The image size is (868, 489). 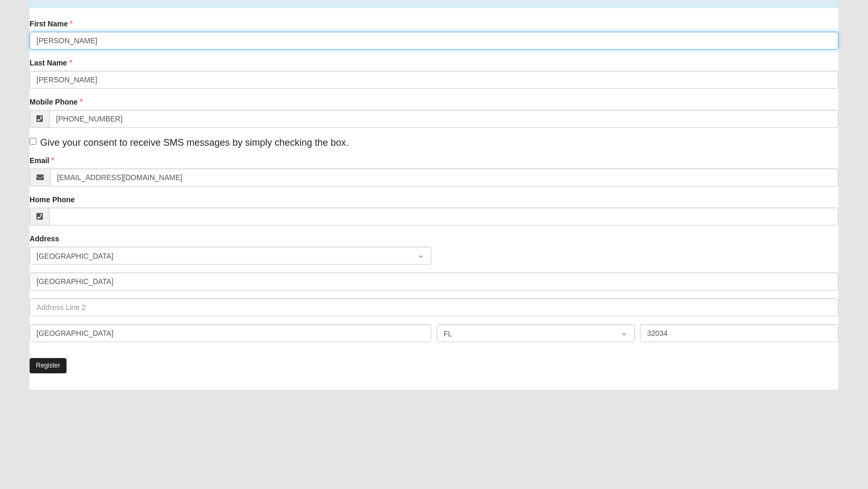 I want to click on label: Last Name, so click(x=51, y=63).